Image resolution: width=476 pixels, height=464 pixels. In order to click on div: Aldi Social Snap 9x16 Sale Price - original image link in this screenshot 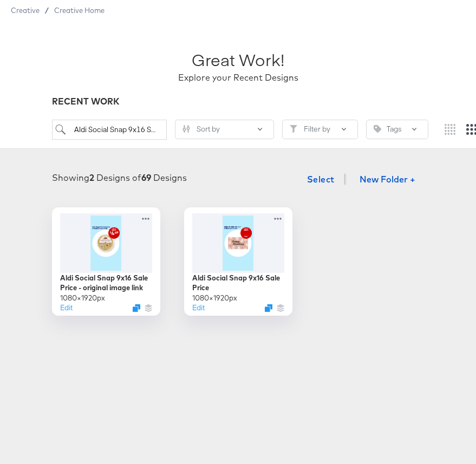, I will do `click(106, 282)`.